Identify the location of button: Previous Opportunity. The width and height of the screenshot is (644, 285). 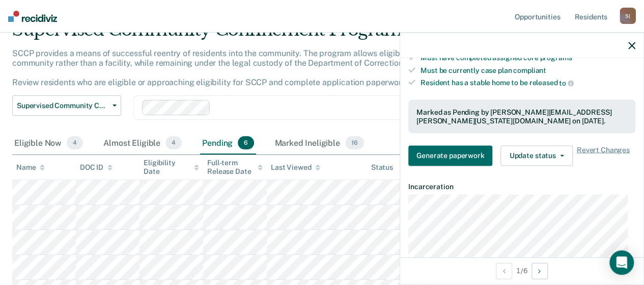
(504, 271).